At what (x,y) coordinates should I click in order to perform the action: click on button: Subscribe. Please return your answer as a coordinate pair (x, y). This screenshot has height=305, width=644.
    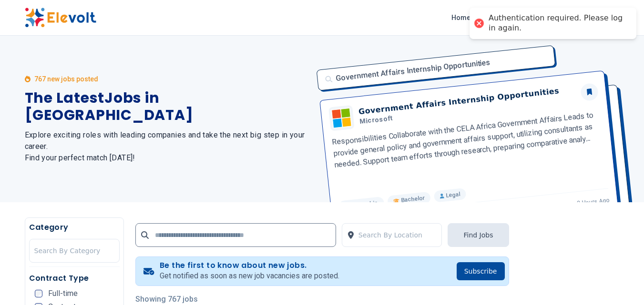
    Looking at the image, I should click on (481, 271).